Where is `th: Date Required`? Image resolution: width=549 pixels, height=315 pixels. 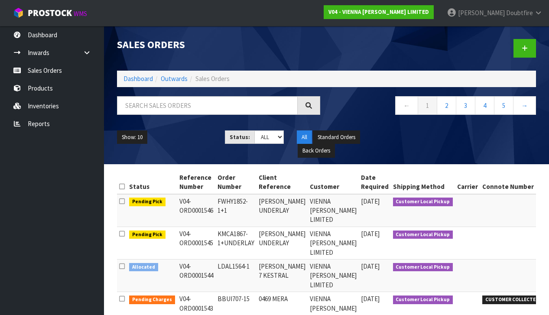 th: Date Required is located at coordinates (375, 183).